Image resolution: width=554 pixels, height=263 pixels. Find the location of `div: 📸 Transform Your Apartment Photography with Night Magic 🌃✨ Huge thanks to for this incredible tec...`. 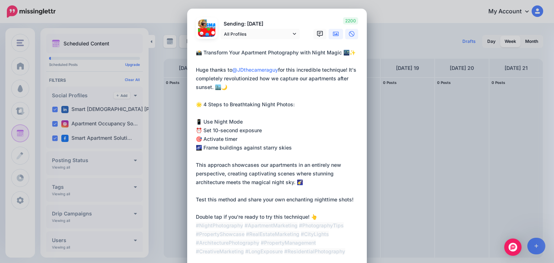

div: 📸 Transform Your Apartment Photography with Night Magic 🌃✨ Huge thanks to for this incredible tec... is located at coordinates (279, 152).